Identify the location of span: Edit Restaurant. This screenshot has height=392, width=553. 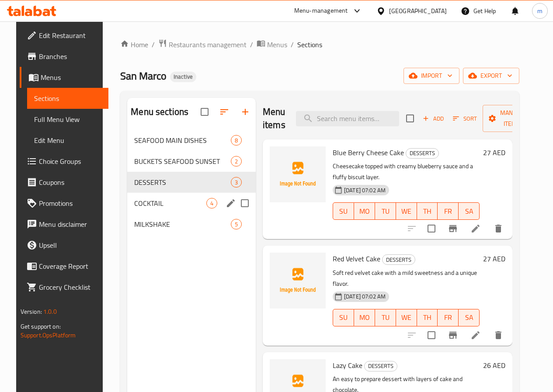
(70, 36).